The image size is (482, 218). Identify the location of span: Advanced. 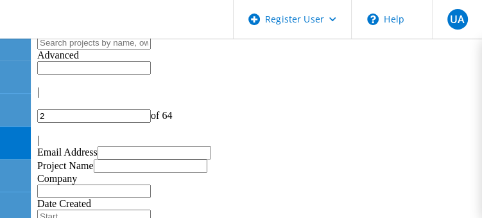
(58, 55).